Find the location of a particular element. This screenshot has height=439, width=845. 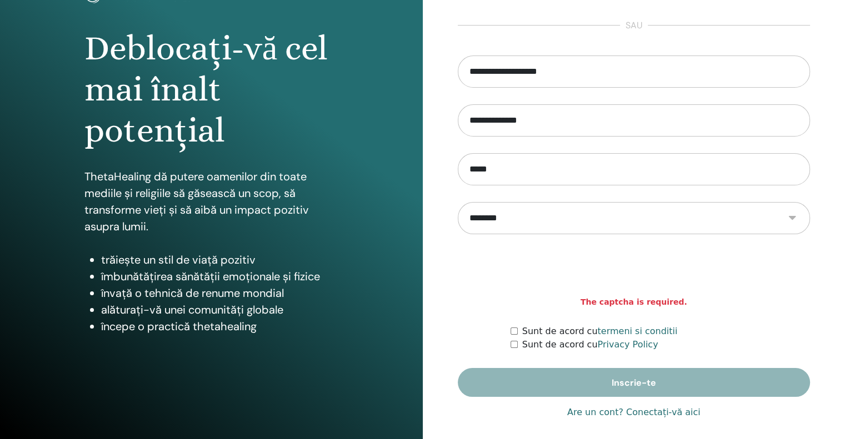

li: începe o practică thetahealing is located at coordinates (219, 327).